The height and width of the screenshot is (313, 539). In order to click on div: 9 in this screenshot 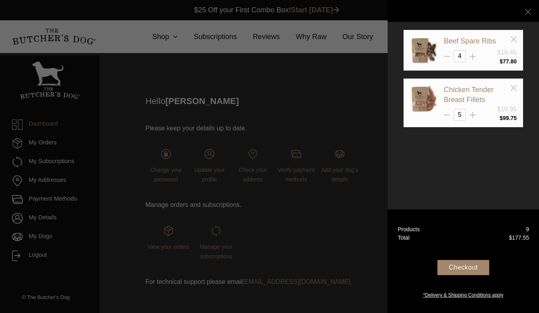, I will do `click(528, 229)`.